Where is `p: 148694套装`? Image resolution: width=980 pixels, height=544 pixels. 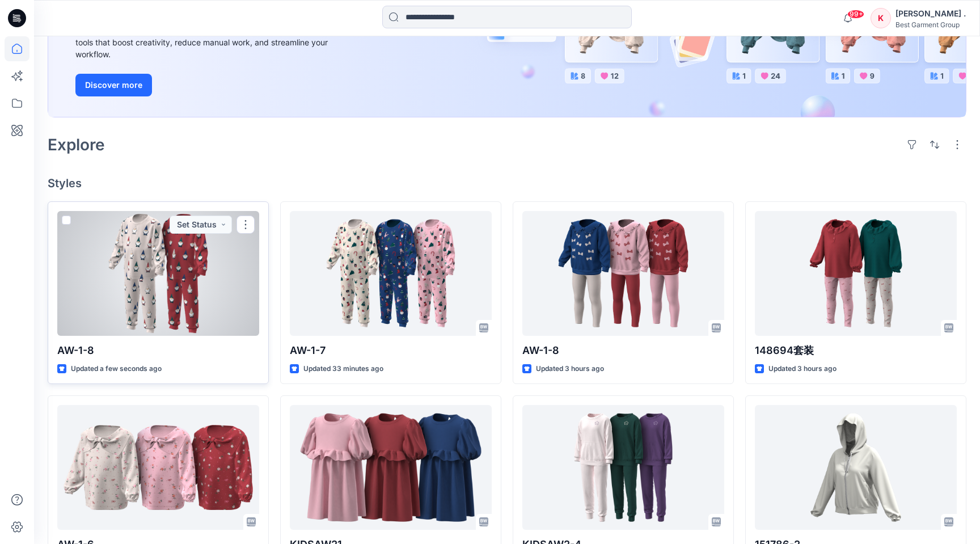
p: 148694套装 is located at coordinates (855, 351).